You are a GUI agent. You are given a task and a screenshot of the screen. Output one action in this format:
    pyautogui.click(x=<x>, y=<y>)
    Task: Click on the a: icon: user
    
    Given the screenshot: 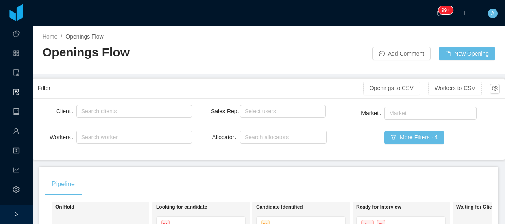 What is the action you would take?
    pyautogui.click(x=16, y=132)
    